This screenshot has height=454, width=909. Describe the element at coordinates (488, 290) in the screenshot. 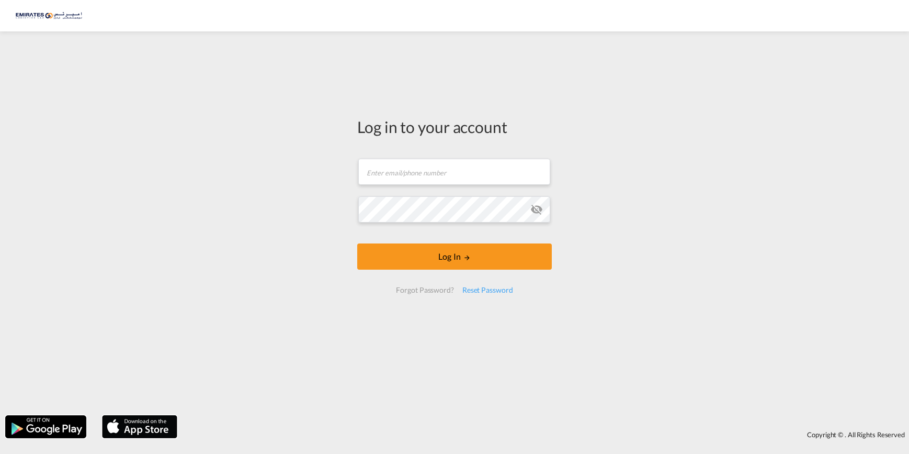

I see `div: Reset Password` at that location.